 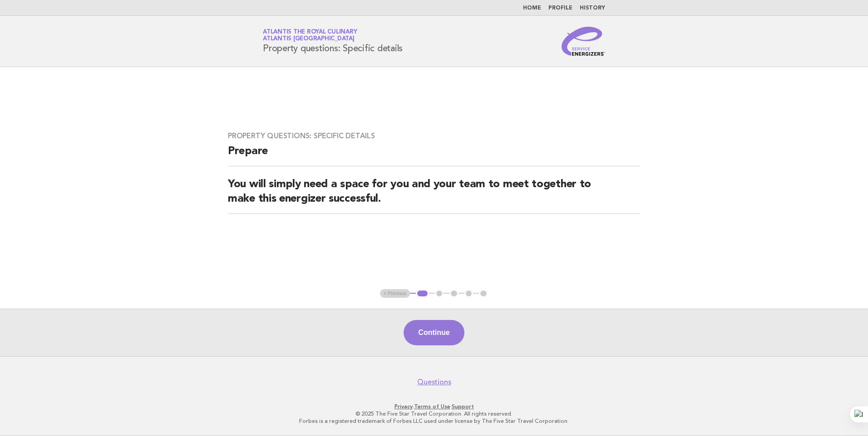 What do you see at coordinates (433, 407) in the screenshot?
I see `a: Terms of Use` at bounding box center [433, 407].